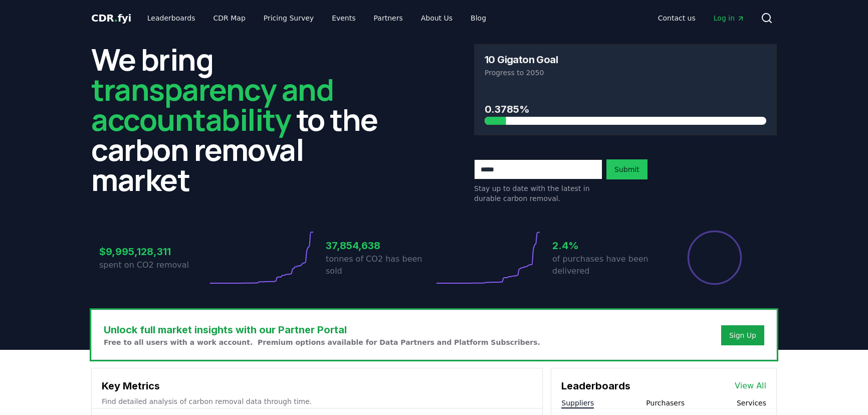 The image size is (868, 415). Describe the element at coordinates (171, 18) in the screenshot. I see `a: Leaderboards` at that location.